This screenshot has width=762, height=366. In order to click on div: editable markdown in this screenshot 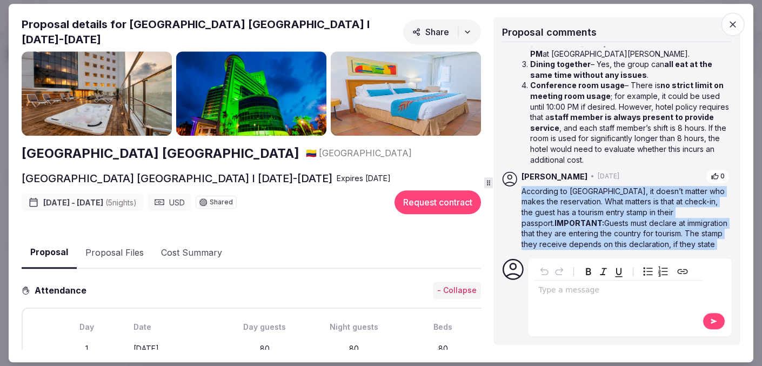, I will do `click(618, 291)`.